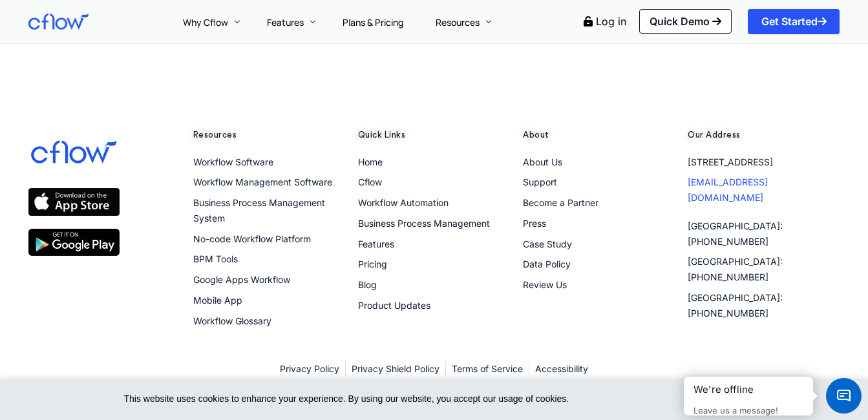 Image resolution: width=868 pixels, height=420 pixels. I want to click on a: BPM Tools, so click(269, 259).